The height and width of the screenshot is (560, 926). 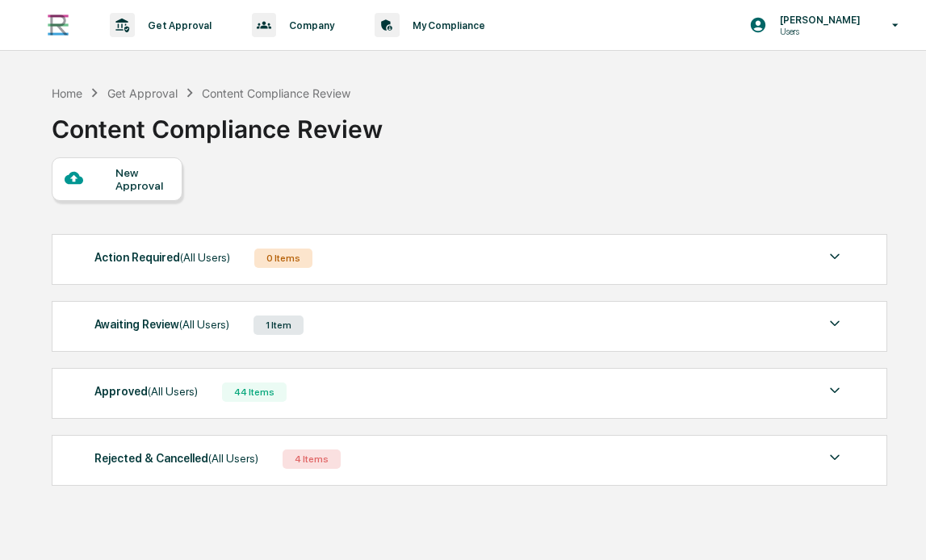 I want to click on p: Users, so click(x=818, y=31).